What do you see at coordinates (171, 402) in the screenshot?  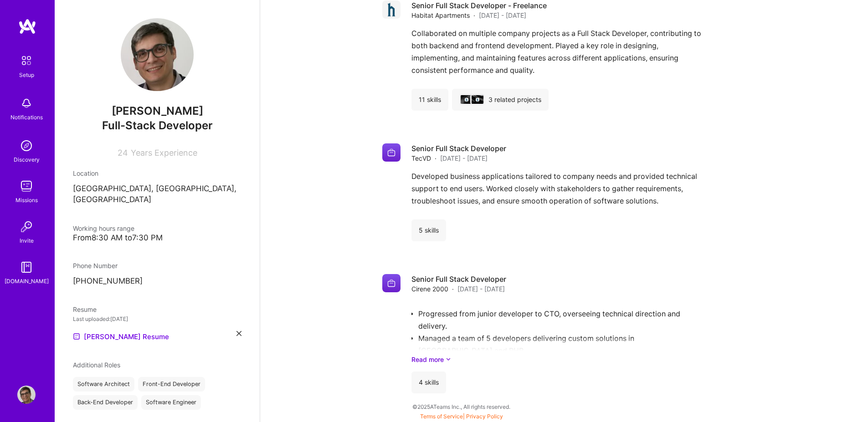 I see `div: Software Engineer` at bounding box center [171, 402].